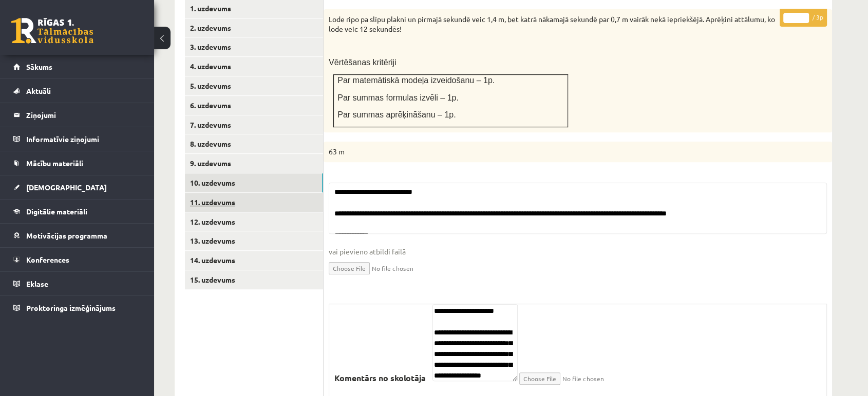 The height and width of the screenshot is (396, 868). What do you see at coordinates (396, 114) in the screenshot?
I see `span: Par summas aprēķināšanu – 1p.` at bounding box center [396, 114].